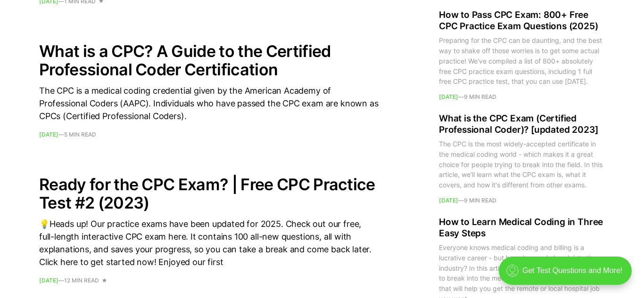 This screenshot has height=298, width=644. Describe the element at coordinates (209, 229) in the screenshot. I see `a: Ready for the CPC Exam? | Free CPC Practice Test #2 (2023) 💡Heads up! Our practice exams have bee...` at that location.